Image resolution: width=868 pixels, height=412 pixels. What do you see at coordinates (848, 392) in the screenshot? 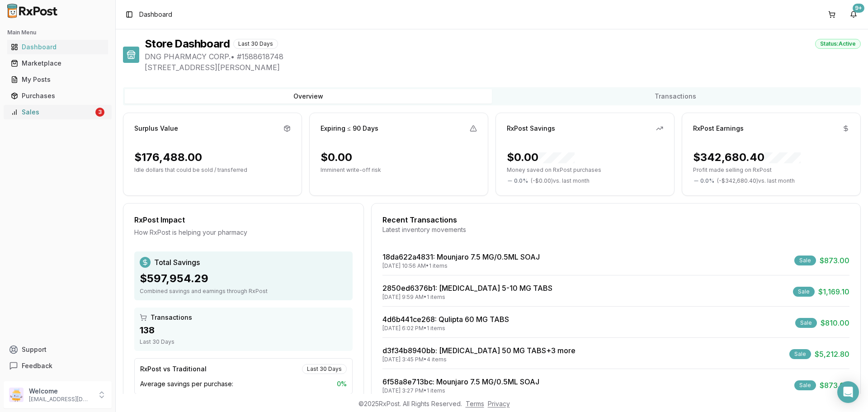
I see `div: Open Intercom Messenger` at bounding box center [848, 392].